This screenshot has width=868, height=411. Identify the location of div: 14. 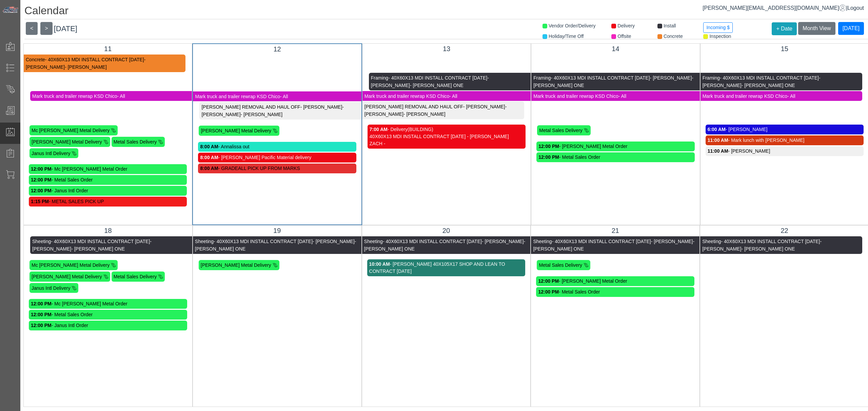
(615, 49).